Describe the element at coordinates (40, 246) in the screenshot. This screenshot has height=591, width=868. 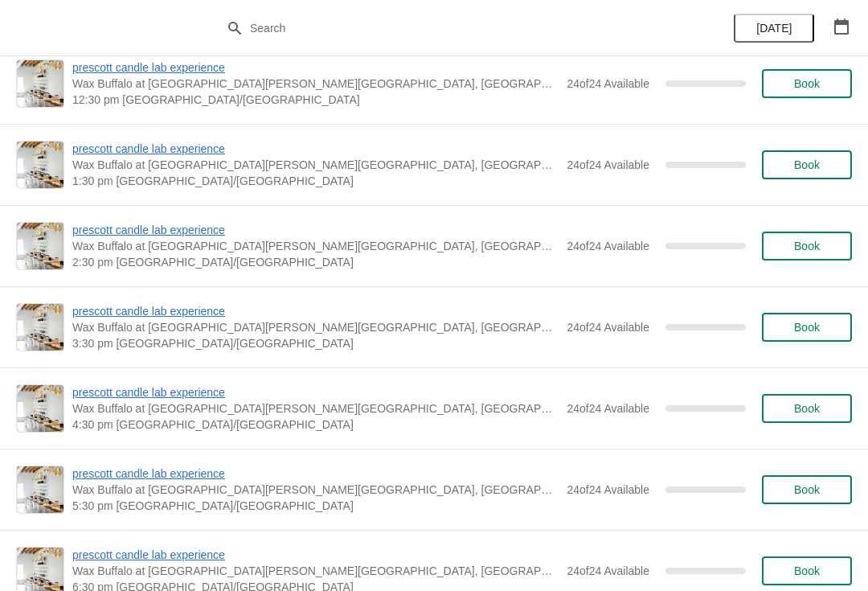
I see `img: prescott candle lab experience | Wax Buffalo at Prescott, Prescott Avenue, Lincoln, NE, USA | 2:3...` at that location.